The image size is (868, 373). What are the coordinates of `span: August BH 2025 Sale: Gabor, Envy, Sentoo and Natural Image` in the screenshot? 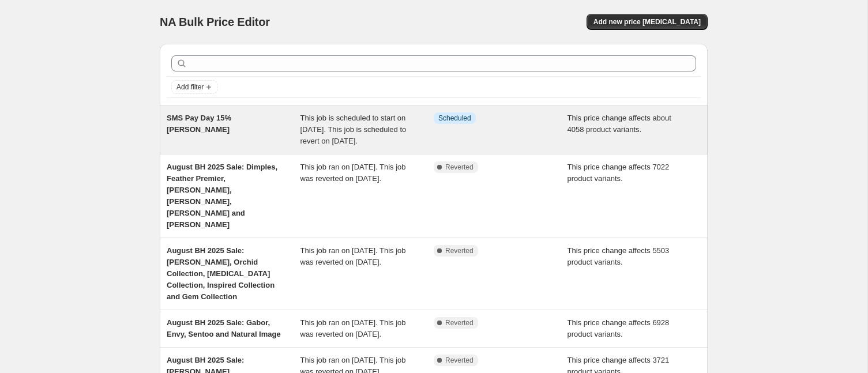 It's located at (224, 328).